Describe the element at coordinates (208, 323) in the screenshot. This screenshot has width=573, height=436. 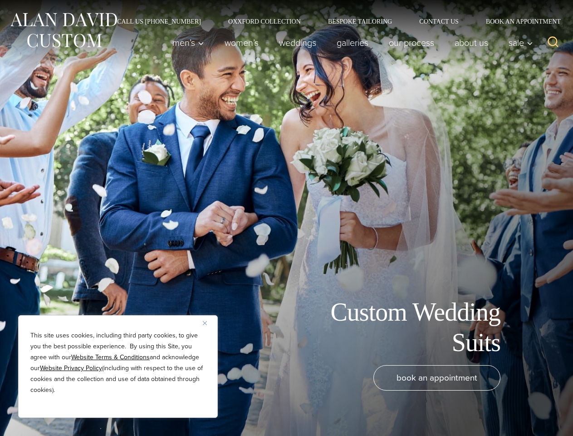
I see `button: Close` at that location.